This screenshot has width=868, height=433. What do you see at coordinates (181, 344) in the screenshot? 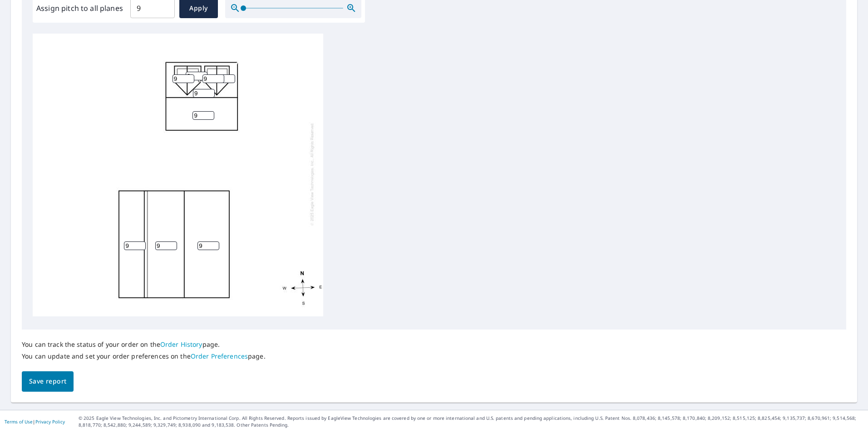
I see `a: Order History` at bounding box center [181, 344].